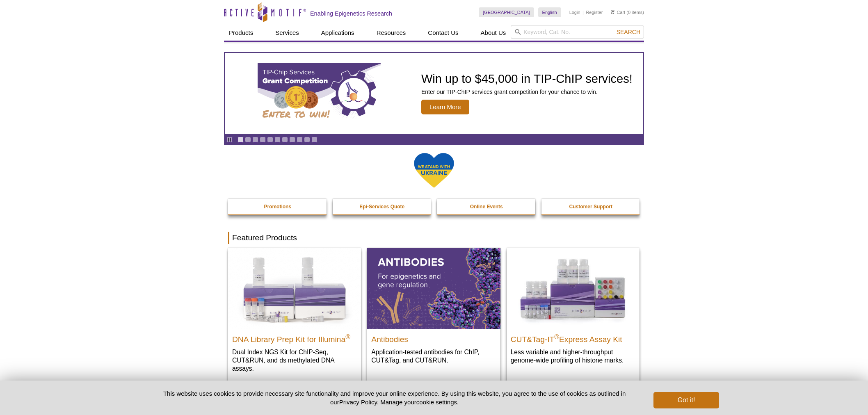 Image resolution: width=868 pixels, height=415 pixels. I want to click on a: Go to slide 2, so click(248, 139).